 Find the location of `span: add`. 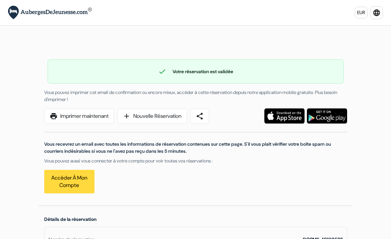

span: add is located at coordinates (127, 116).